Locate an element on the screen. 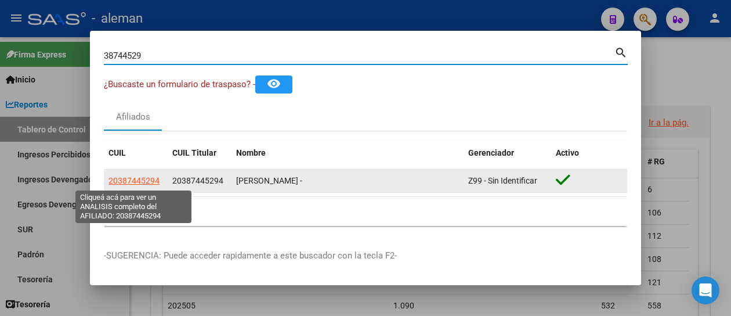 The height and width of the screenshot is (316, 731). mat-icon: search is located at coordinates (621, 52).